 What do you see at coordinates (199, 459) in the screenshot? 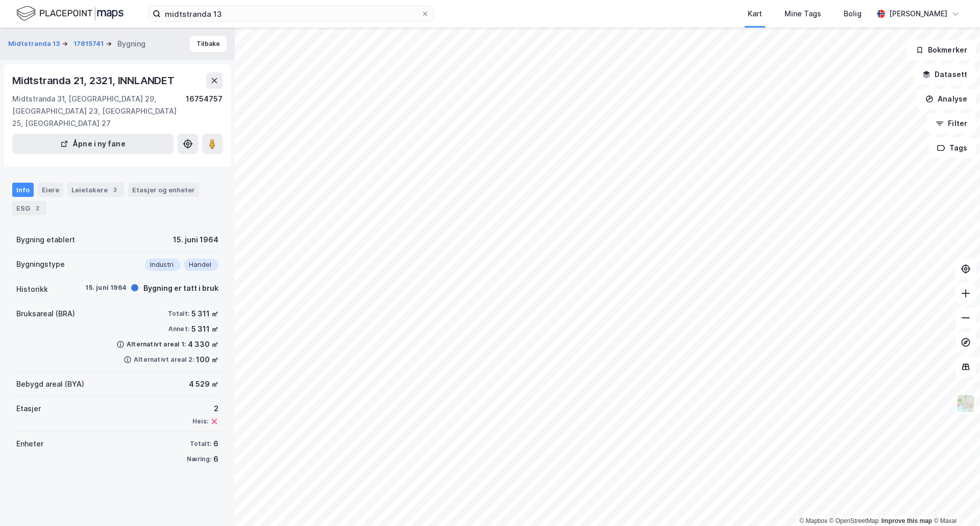
I see `div: Næring:` at bounding box center [199, 459].